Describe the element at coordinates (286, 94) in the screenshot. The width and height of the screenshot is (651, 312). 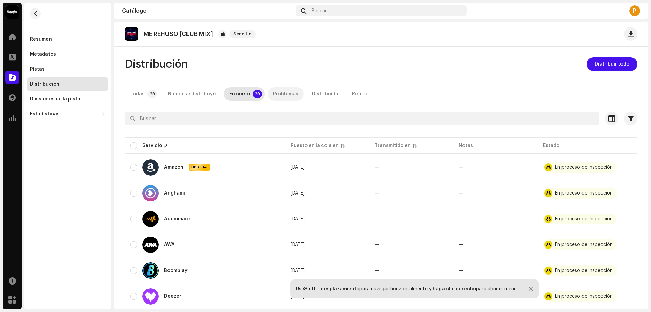
I see `div: Problemas` at that location.